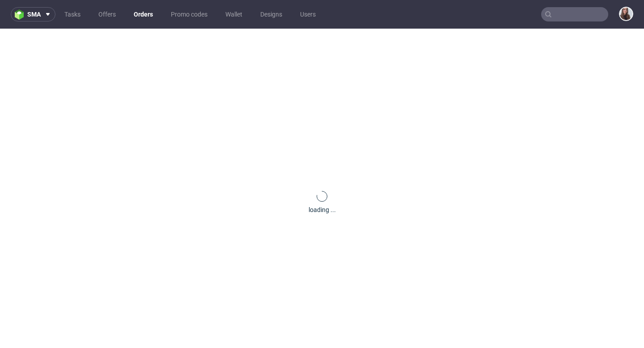 Image resolution: width=644 pixels, height=348 pixels. What do you see at coordinates (107, 14) in the screenshot?
I see `a: Offers` at bounding box center [107, 14].